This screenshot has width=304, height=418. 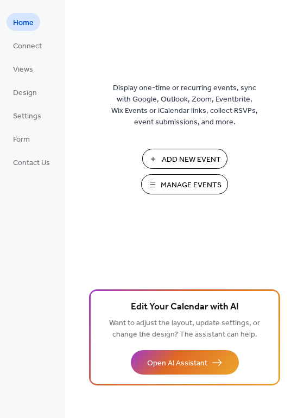 What do you see at coordinates (185, 308) in the screenshot?
I see `span: Edit Your Calendar with AI` at bounding box center [185, 308].